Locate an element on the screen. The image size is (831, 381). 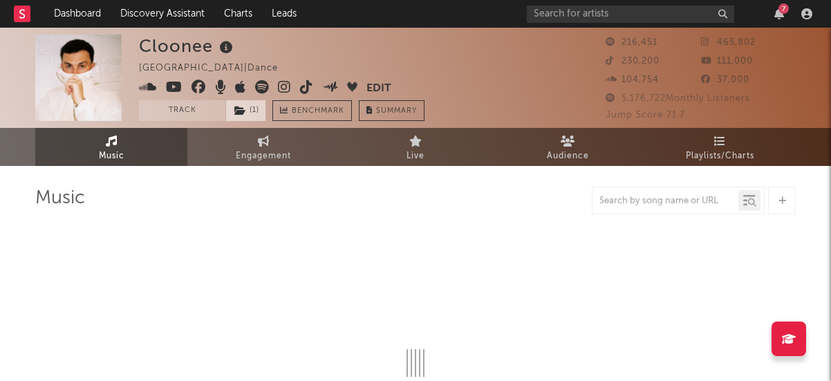
a: Music is located at coordinates (111, 147).